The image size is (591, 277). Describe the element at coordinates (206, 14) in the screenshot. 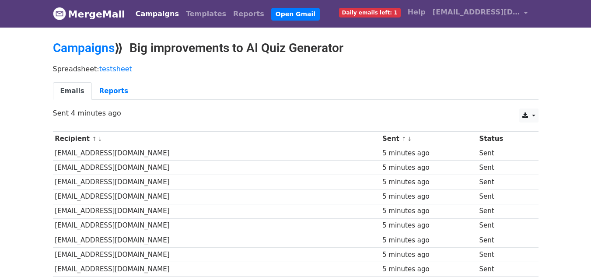

I see `a: Templates` at that location.